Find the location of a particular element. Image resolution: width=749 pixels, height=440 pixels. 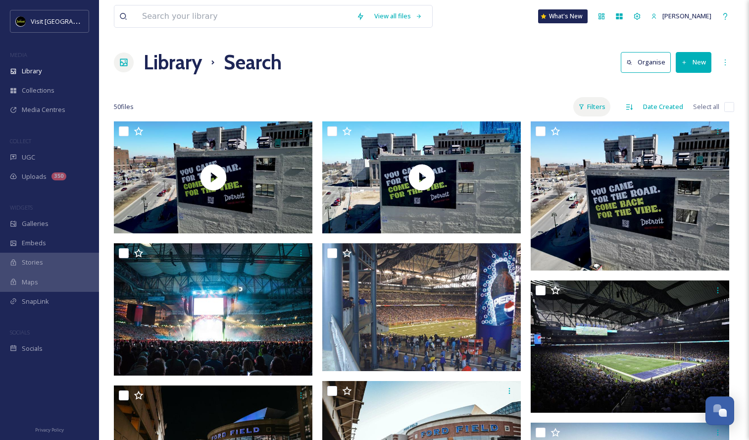

a: Library is located at coordinates (173, 62).